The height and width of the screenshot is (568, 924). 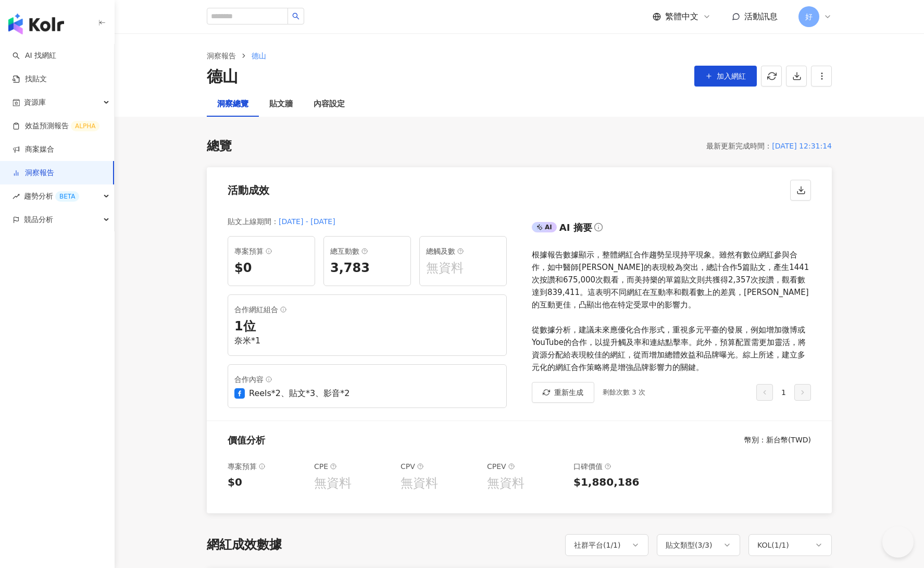 What do you see at coordinates (689, 545) in the screenshot?
I see `div: 貼文類型 ( 3 / 3 )` at bounding box center [689, 545].